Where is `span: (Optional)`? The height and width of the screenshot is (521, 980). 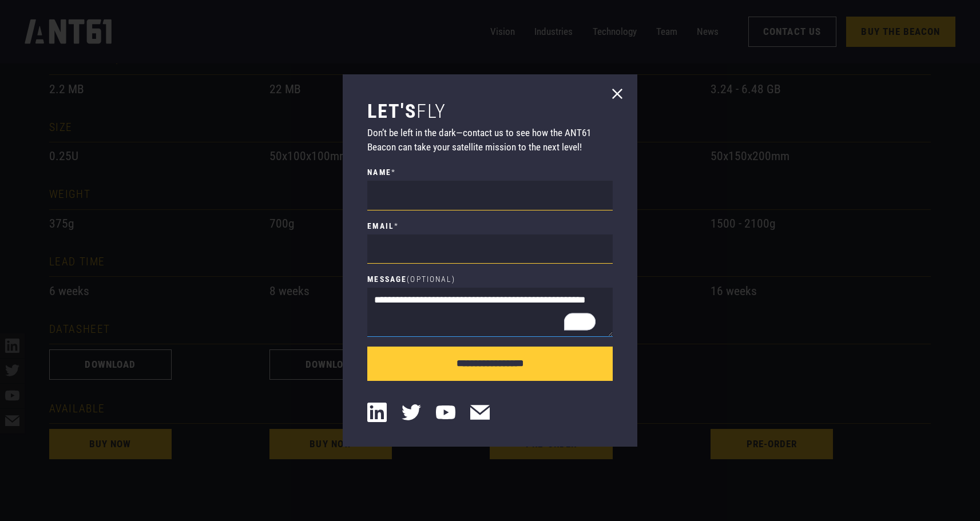 span: (Optional) is located at coordinates (431, 280).